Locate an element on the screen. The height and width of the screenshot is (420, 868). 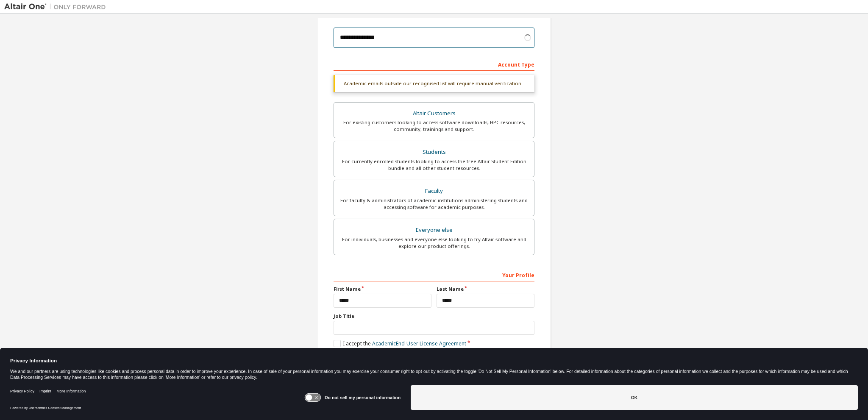
label: I accept the is located at coordinates (400, 343).